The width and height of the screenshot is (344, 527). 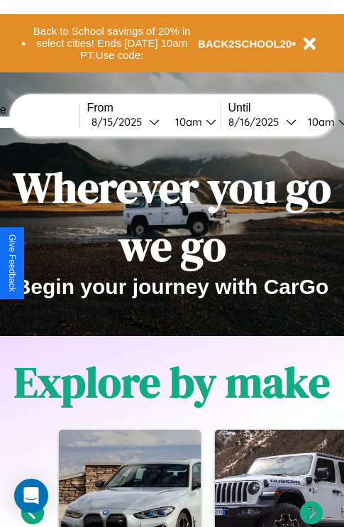 What do you see at coordinates (12, 263) in the screenshot?
I see `div: Give Feedback` at bounding box center [12, 263].